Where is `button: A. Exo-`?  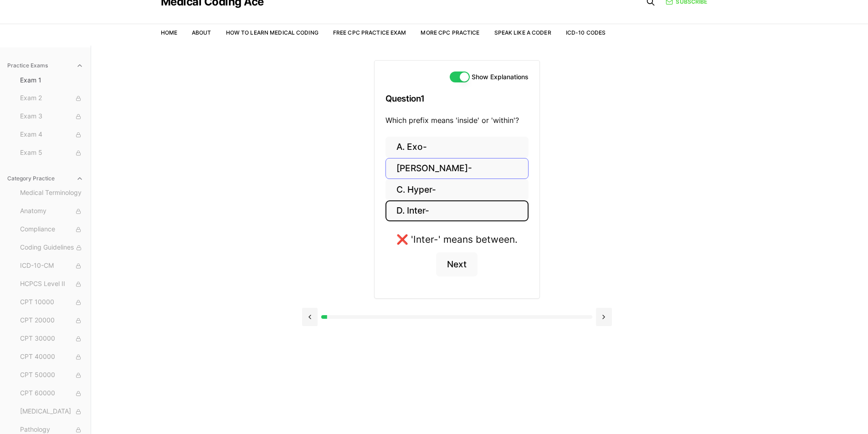
button: A. Exo- is located at coordinates (457, 147).